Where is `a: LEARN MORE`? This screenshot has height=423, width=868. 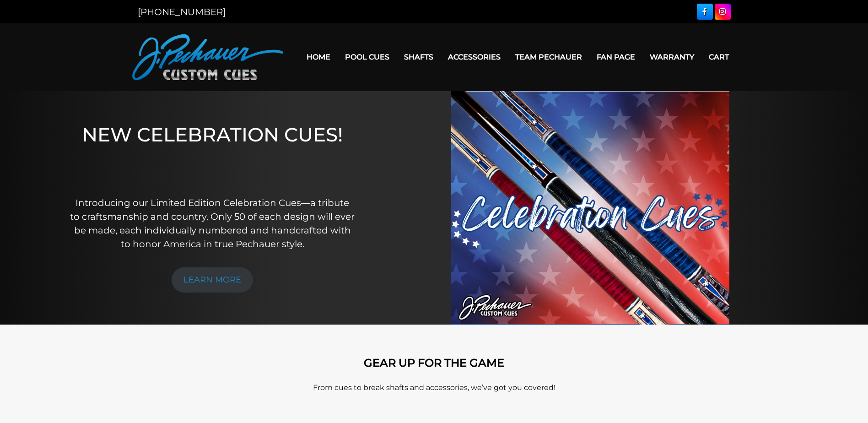 a: LEARN MORE is located at coordinates (213, 279).